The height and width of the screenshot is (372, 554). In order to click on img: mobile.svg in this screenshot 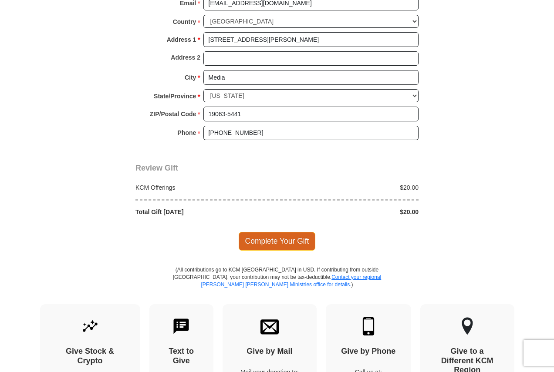, I will do `click(368, 326)`.